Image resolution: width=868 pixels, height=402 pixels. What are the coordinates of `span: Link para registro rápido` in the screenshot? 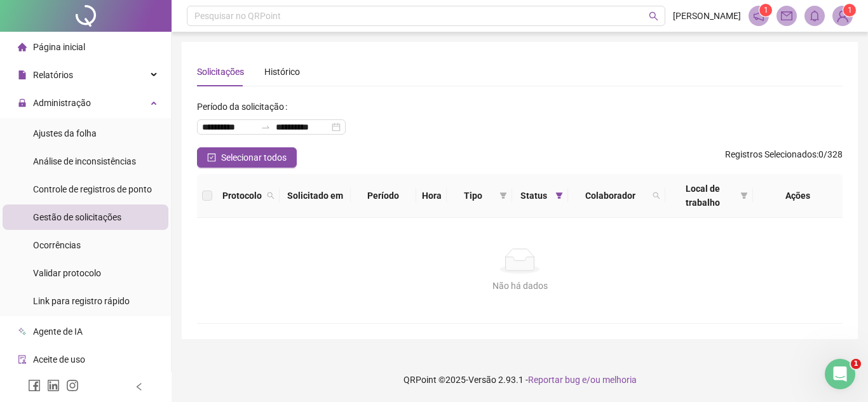 It's located at (81, 301).